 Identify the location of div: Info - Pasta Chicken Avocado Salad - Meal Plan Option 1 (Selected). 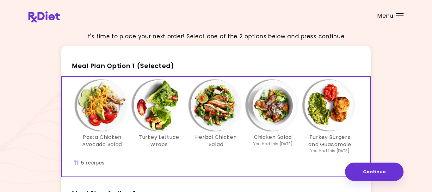
(102, 117).